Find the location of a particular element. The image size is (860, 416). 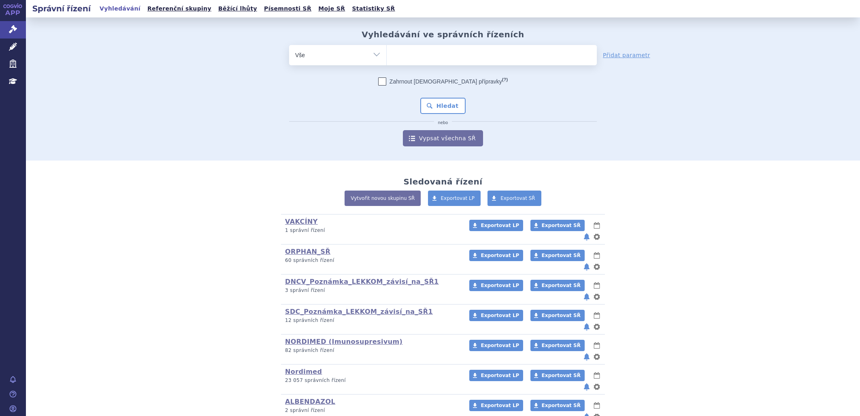

h2: Správní řízení is located at coordinates (62, 9).